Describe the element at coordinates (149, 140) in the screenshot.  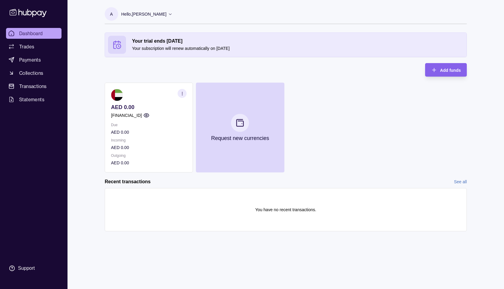
I see `p: Incoming` at that location.